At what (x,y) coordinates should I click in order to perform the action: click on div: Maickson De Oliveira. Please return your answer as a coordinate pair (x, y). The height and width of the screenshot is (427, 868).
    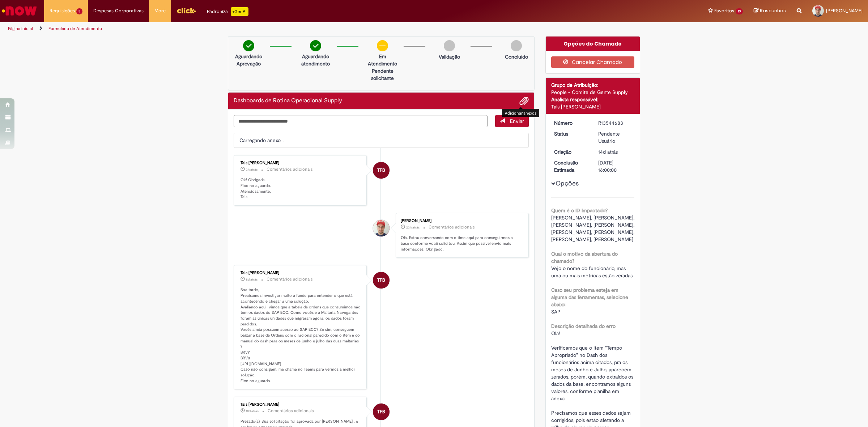
    Looking at the image, I should click on (381, 228).